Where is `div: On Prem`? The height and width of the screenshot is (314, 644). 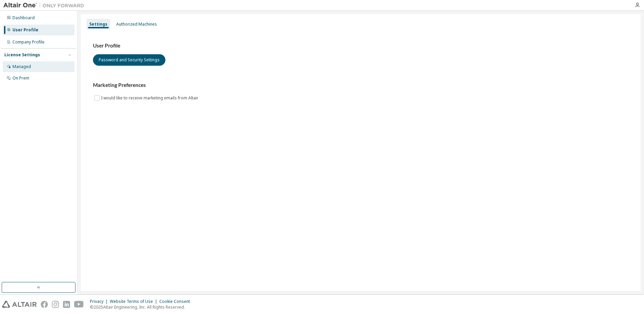 div: On Prem is located at coordinates (21, 78).